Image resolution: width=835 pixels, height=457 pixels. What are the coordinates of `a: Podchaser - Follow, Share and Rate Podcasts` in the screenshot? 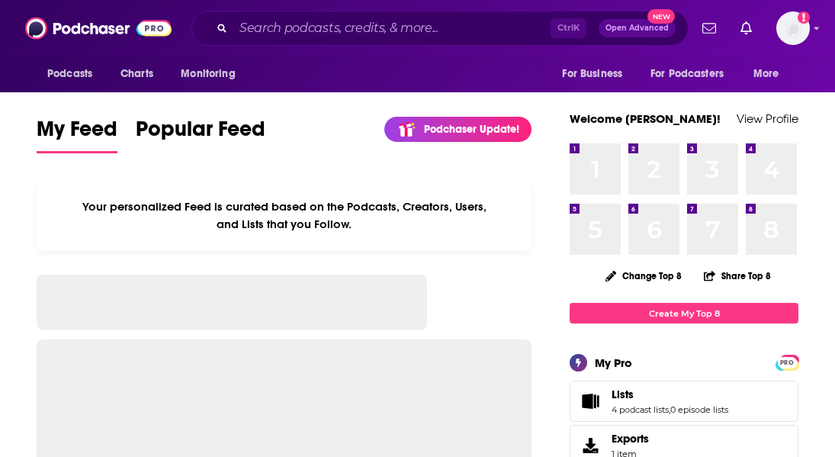 It's located at (98, 28).